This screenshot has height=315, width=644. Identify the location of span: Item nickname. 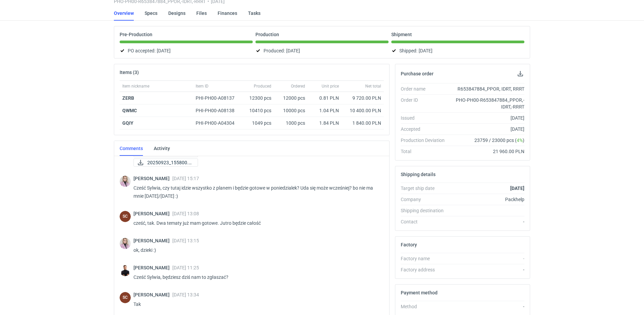
(136, 86).